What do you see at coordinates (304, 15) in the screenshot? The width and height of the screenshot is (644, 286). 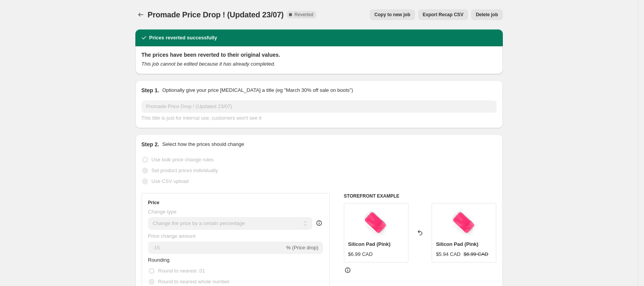 I see `span: Reverted` at bounding box center [304, 15].